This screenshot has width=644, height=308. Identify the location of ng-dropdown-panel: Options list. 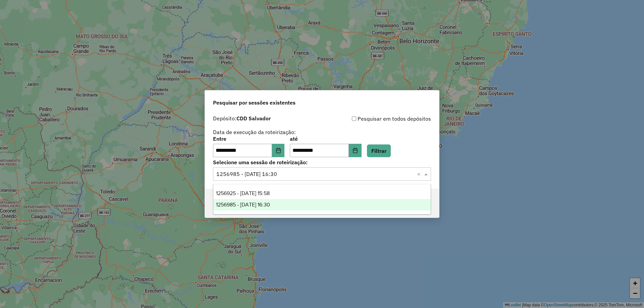
(322, 199).